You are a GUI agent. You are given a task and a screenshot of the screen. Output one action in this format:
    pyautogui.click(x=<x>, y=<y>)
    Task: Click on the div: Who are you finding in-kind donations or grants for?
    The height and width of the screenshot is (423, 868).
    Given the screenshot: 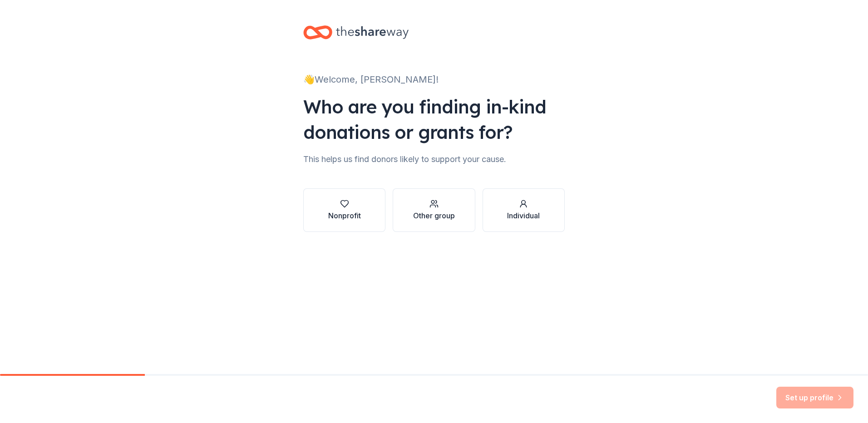 What is the action you would take?
    pyautogui.click(x=434, y=119)
    